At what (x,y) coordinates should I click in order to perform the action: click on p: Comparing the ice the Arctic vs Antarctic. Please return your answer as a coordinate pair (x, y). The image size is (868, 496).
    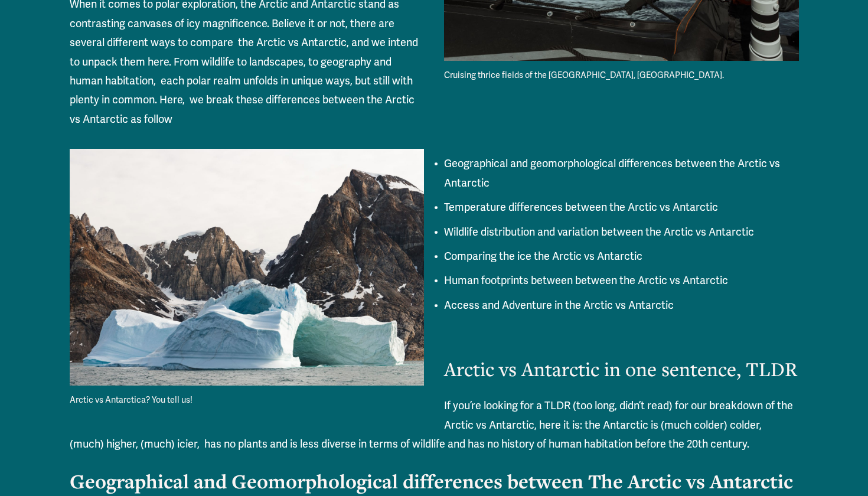
    Looking at the image, I should click on (446, 256).